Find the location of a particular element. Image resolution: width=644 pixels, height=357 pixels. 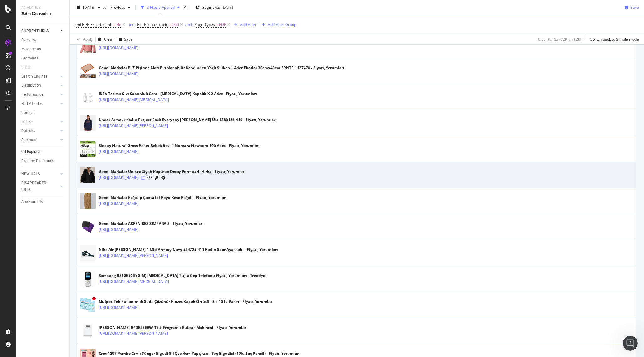

span: HTTP Status Code is located at coordinates (153, 25).